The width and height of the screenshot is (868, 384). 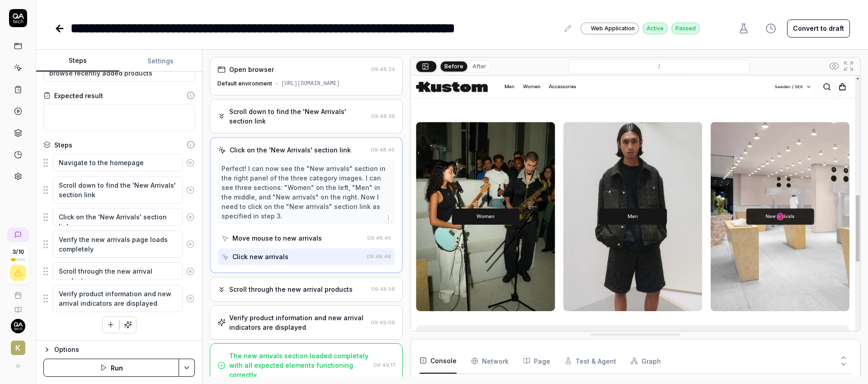 I want to click on span: 3 / 10, so click(x=18, y=252).